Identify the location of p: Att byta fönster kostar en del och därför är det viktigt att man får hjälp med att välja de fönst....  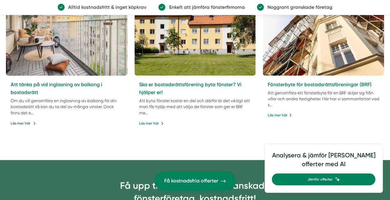
(195, 106).